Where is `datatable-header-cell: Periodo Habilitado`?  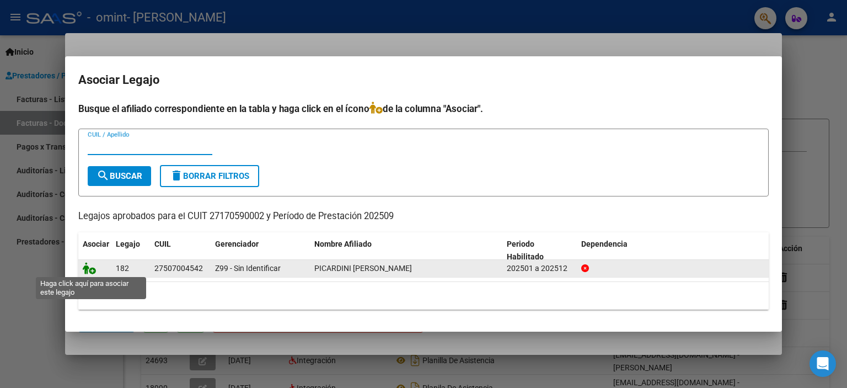 datatable-header-cell: Periodo Habilitado is located at coordinates (540, 250).